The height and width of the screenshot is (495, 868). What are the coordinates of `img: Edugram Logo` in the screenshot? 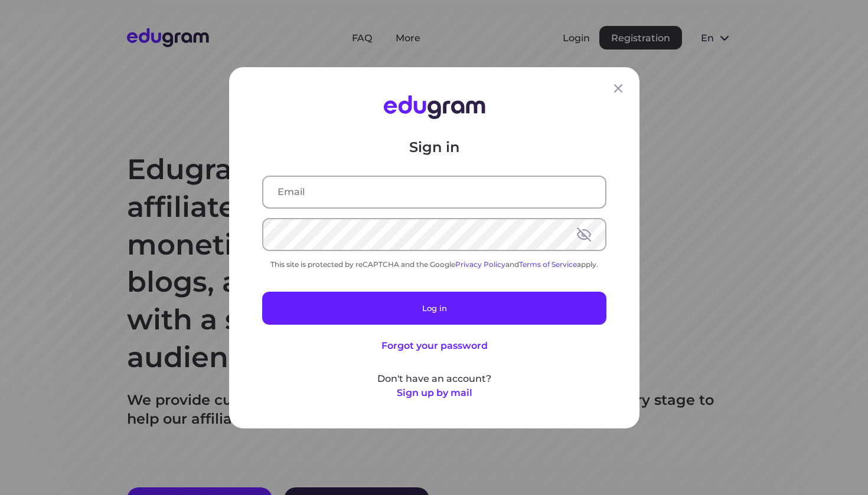 It's located at (434, 108).